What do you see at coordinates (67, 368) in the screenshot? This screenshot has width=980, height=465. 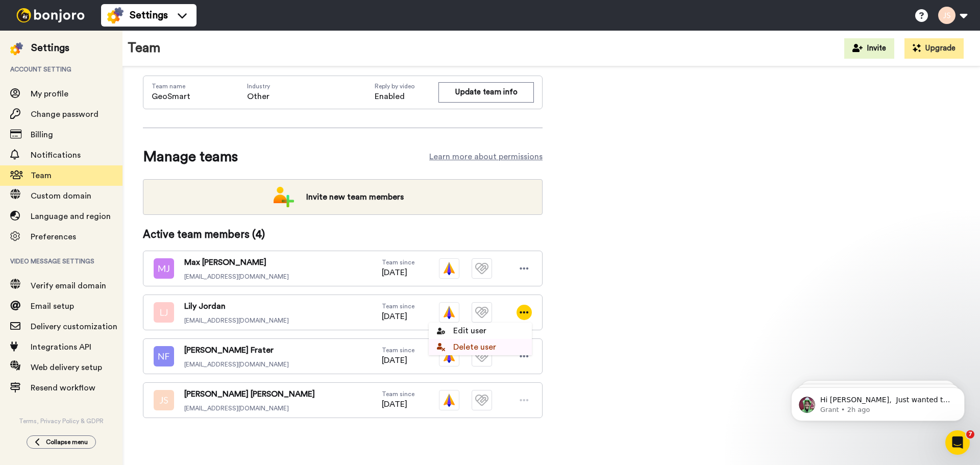 I see `span: Web delivery setup` at bounding box center [67, 368].